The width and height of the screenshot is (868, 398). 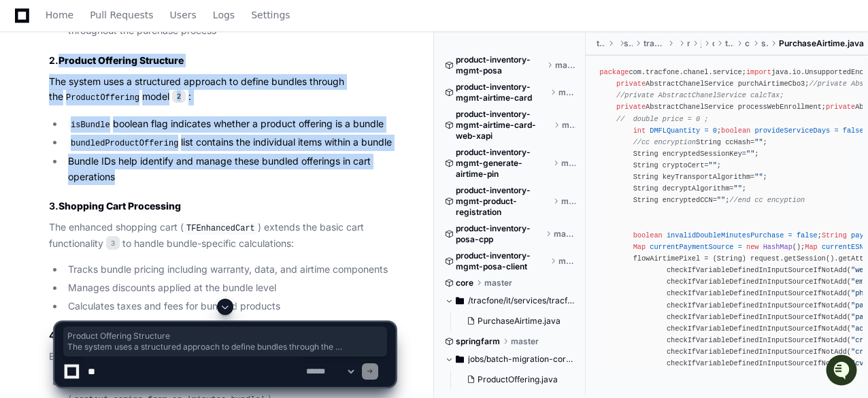 I want to click on div: We're offline, but we'll be back soon!, so click(x=122, y=120).